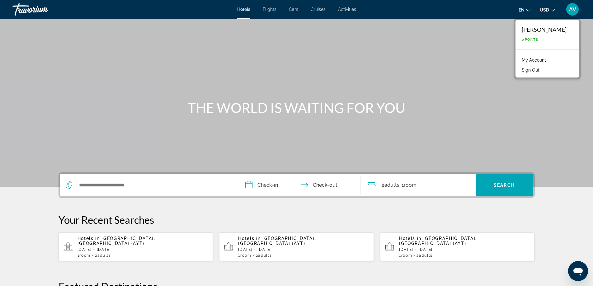 The image size is (593, 286). I want to click on span: Hotels, so click(244, 9).